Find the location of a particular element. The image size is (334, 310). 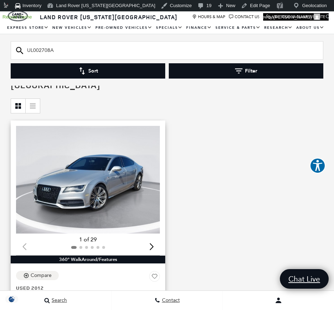

a: About Us is located at coordinates (310, 28).